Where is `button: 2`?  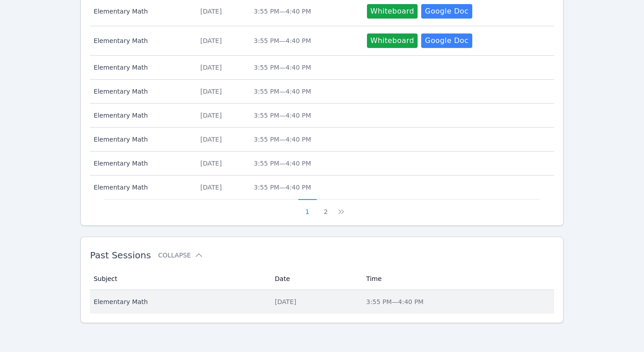 button: 2 is located at coordinates (326, 208).